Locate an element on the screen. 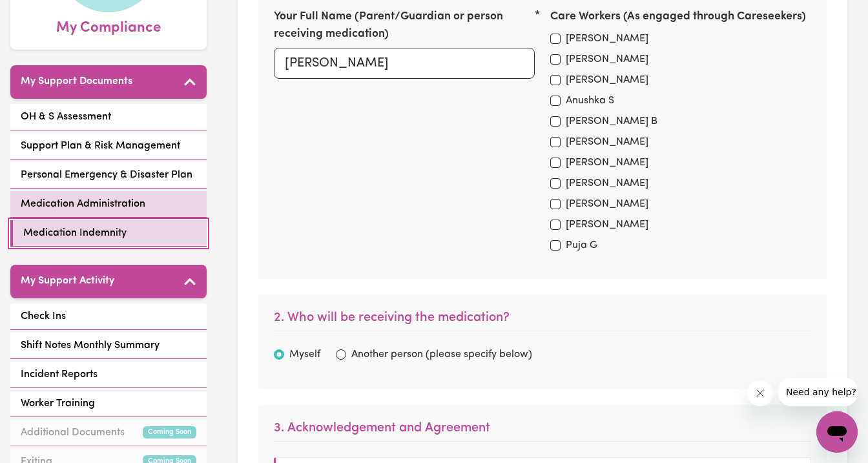  span: My Compliance is located at coordinates (109, 26).